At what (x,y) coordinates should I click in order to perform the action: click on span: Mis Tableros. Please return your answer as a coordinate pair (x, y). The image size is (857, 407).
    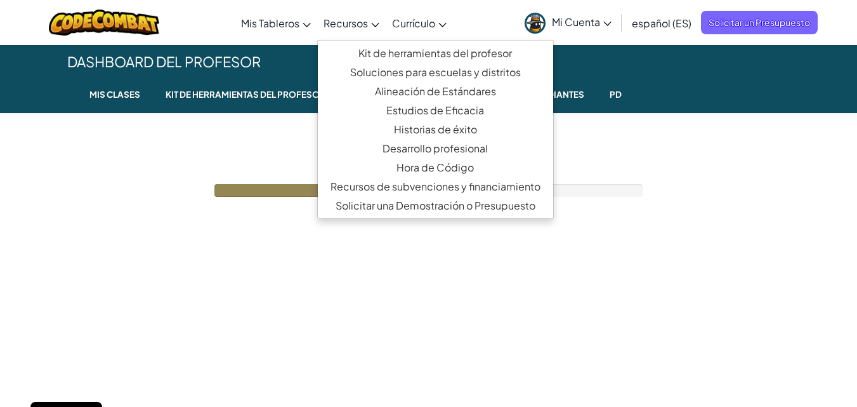
    Looking at the image, I should click on (270, 23).